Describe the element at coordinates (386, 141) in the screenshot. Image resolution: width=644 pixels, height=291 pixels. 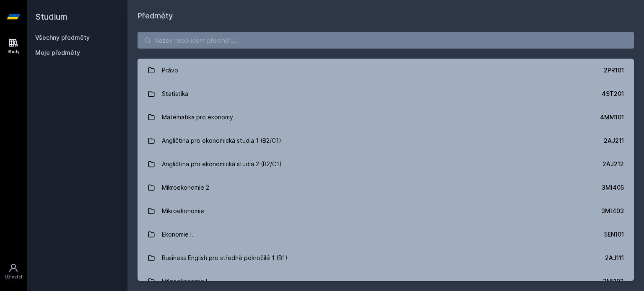
I see `a: Angličtina pro ekonomická studia 1 (B2/C1) 2AJ211` at that location.